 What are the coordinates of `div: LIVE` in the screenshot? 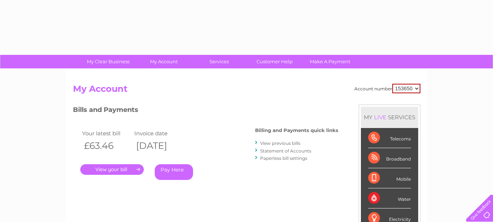 It's located at (381, 117).